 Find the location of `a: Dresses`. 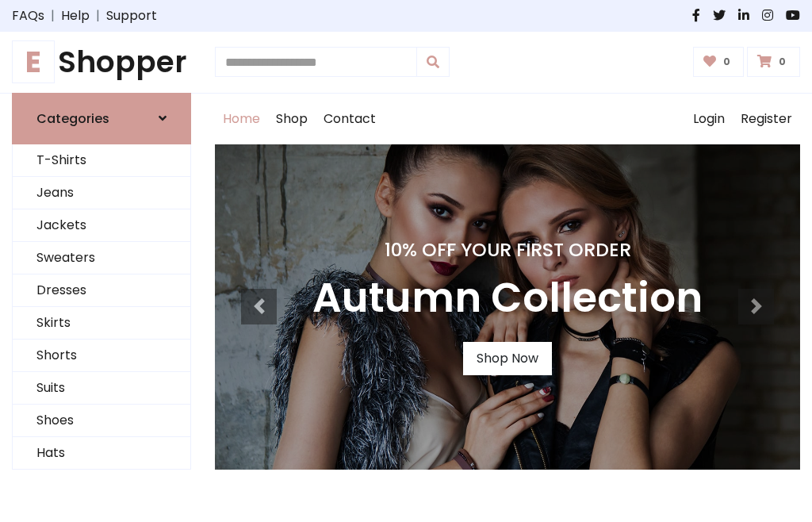

a: Dresses is located at coordinates (102, 291).